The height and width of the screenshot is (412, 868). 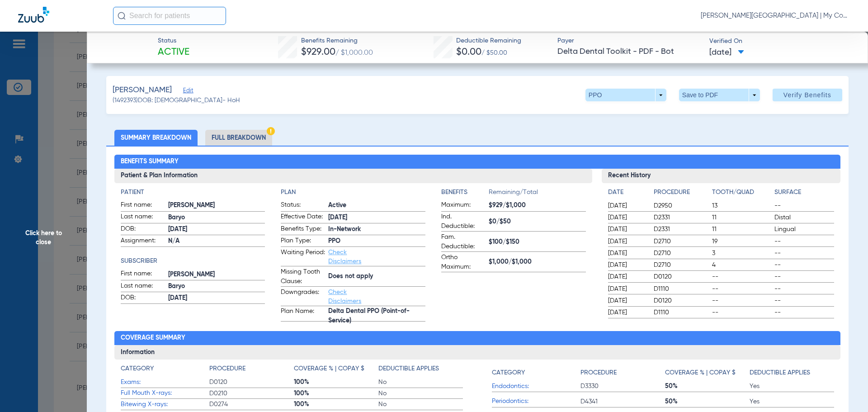 What do you see at coordinates (742, 206) in the screenshot?
I see `span: 13` at bounding box center [742, 206].